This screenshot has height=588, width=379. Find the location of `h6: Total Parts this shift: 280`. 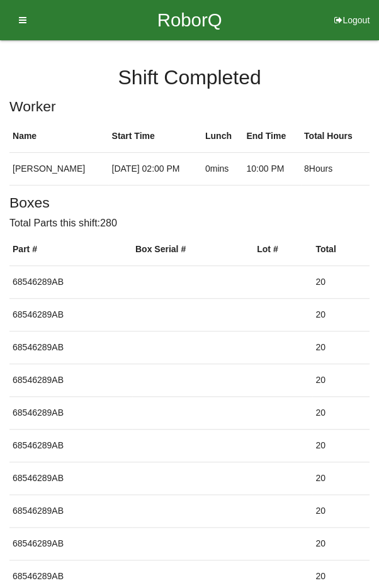

h6: Total Parts this shift: 280 is located at coordinates (190, 223).